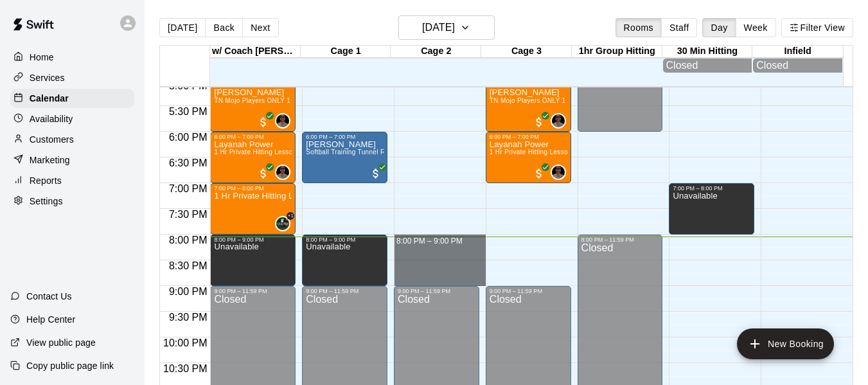 This screenshot has width=868, height=385. Describe the element at coordinates (49, 297) in the screenshot. I see `p: Contact Us` at that location.